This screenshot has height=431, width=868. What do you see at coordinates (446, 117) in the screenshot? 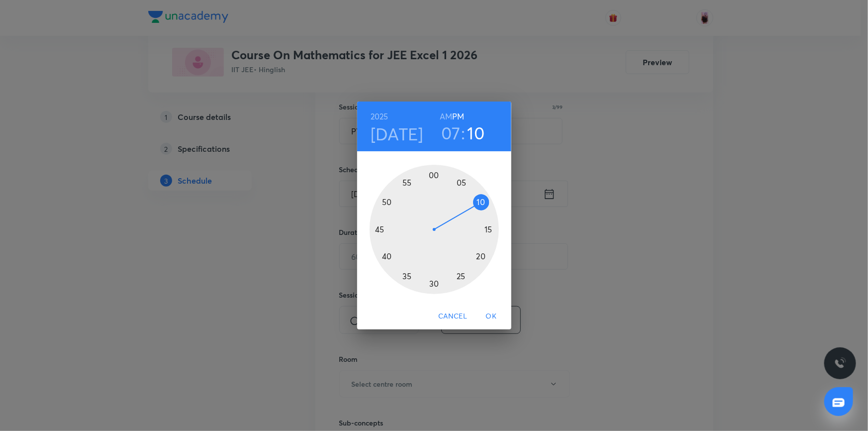
I see `h6: AM` at bounding box center [446, 117].